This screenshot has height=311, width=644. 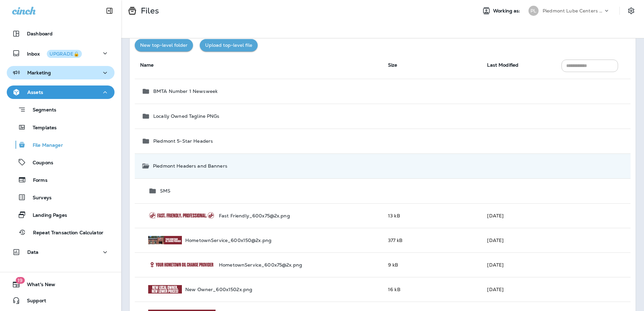 What do you see at coordinates (229, 45) in the screenshot?
I see `button: Upload top-level file` at bounding box center [229, 45].